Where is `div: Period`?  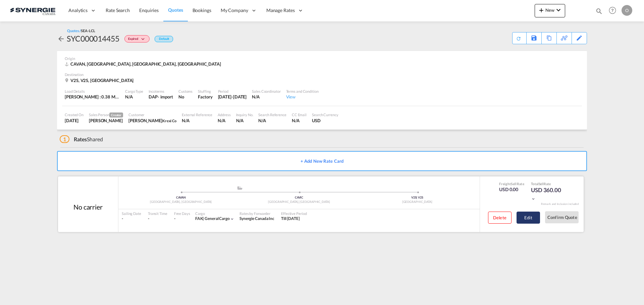 div: Period is located at coordinates (233, 91).